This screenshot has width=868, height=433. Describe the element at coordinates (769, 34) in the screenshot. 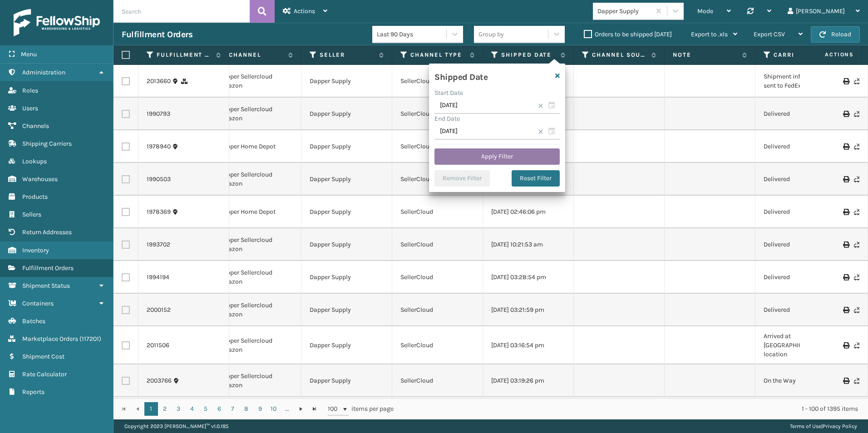

I see `span: Export CSV` at that location.